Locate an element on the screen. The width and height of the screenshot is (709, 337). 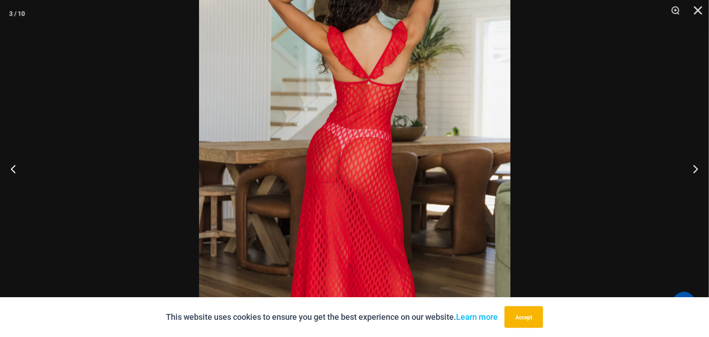
button: Accept is located at coordinates (523, 318).